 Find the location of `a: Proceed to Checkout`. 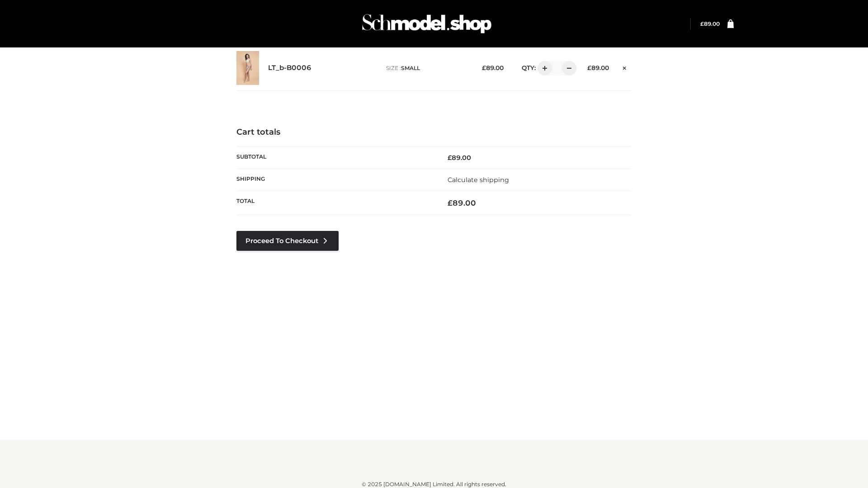

a: Proceed to Checkout is located at coordinates (287, 241).